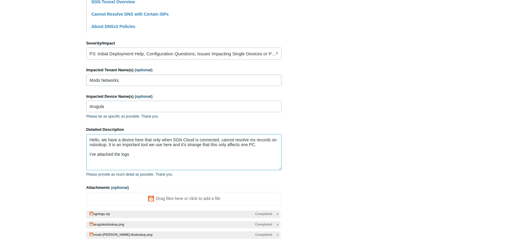 Image resolution: width=521 pixels, height=243 pixels. I want to click on p: Please provide as much detail as possible. Thank you., so click(184, 174).